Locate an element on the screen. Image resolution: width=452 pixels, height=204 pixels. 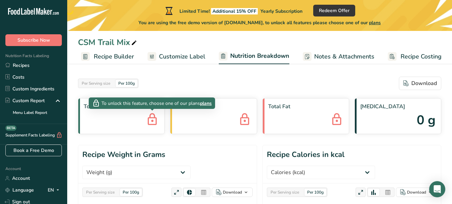
div: BETA is located at coordinates (11, 128).